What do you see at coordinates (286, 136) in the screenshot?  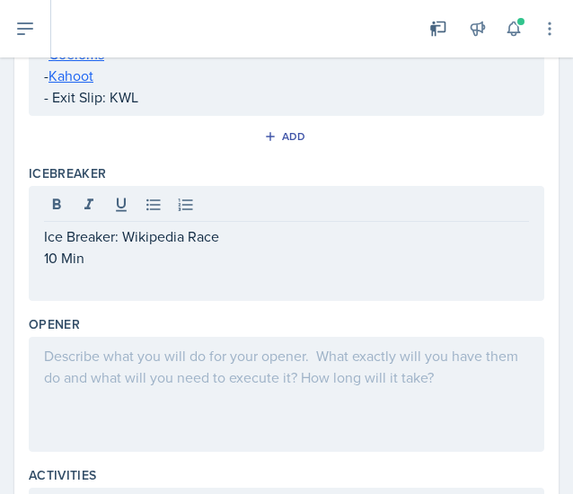 I see `button: Add` at bounding box center [286, 136].